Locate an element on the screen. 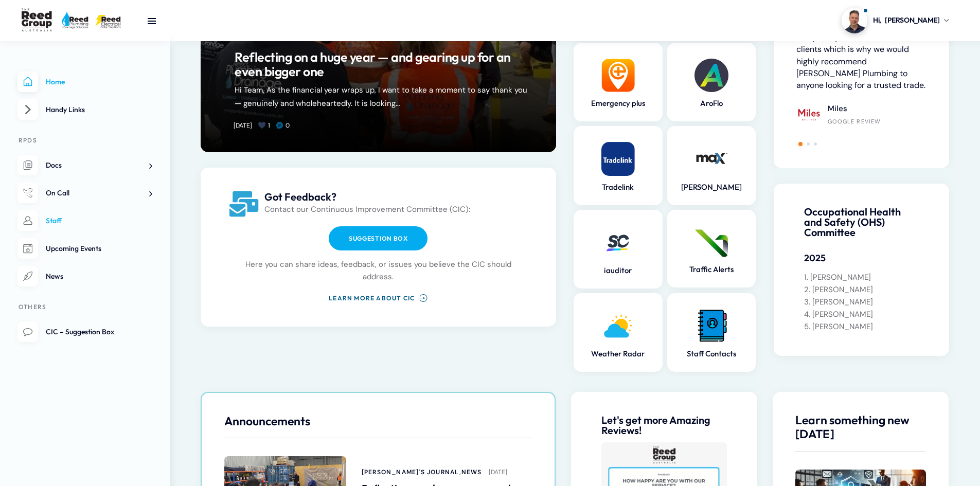 The image size is (980, 486). span: Announcements is located at coordinates (267, 420).